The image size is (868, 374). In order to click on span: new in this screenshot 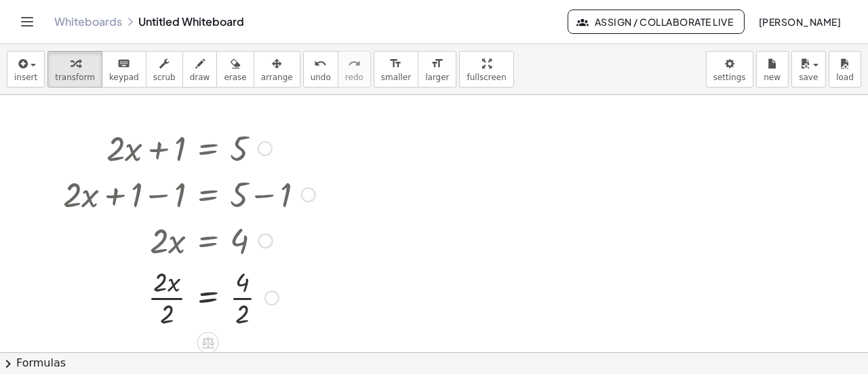, I will do `click(772, 77)`.